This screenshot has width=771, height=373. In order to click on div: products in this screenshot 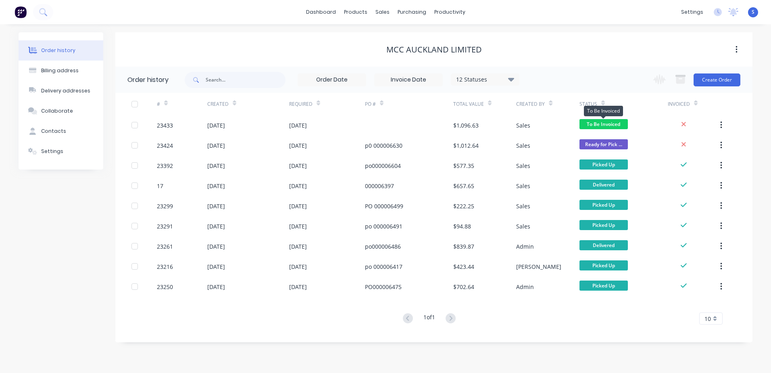, I will do `click(356, 12)`.